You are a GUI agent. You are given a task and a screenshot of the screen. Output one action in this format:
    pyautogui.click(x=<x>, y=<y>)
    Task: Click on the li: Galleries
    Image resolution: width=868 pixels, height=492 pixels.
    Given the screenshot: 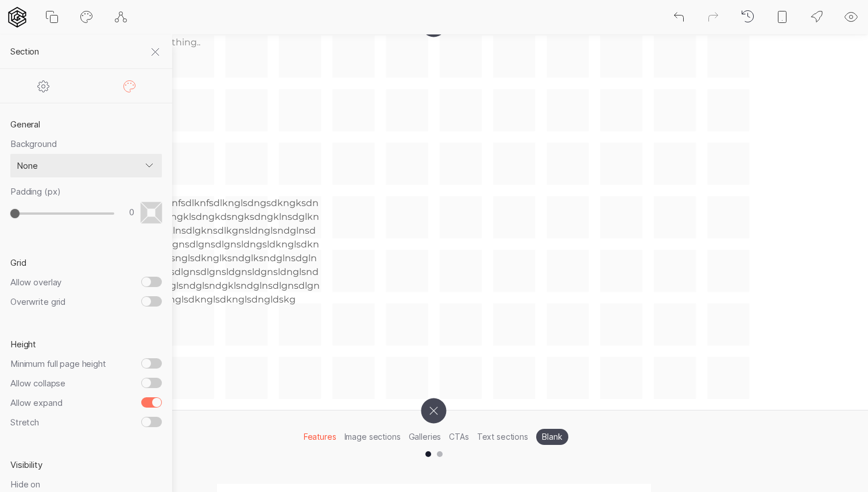 What is the action you would take?
    pyautogui.click(x=425, y=436)
    